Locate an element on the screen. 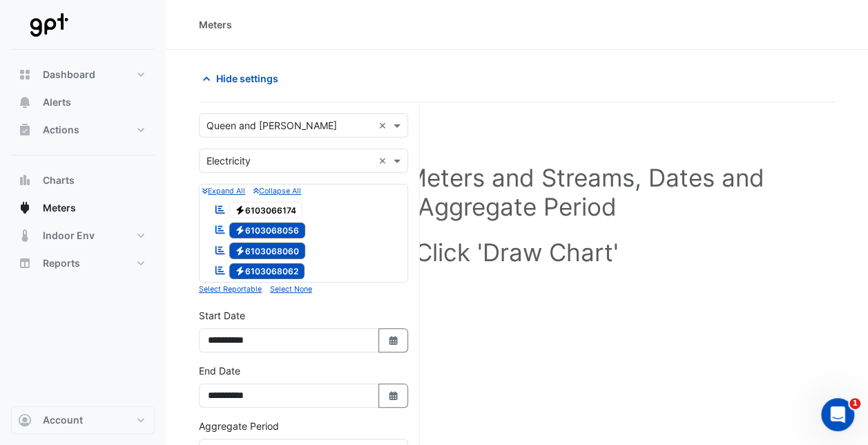 The image size is (868, 445). app-icon: Reports is located at coordinates (25, 264).